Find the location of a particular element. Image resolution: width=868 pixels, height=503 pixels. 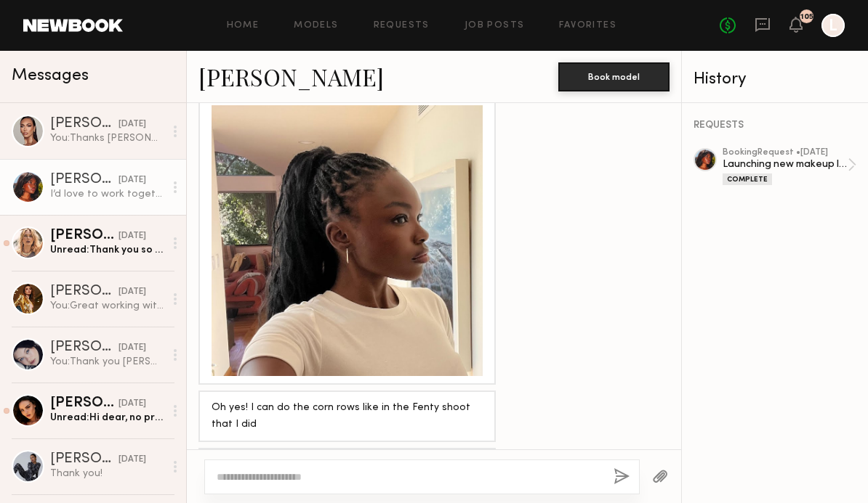

div: 105 is located at coordinates (807, 17).